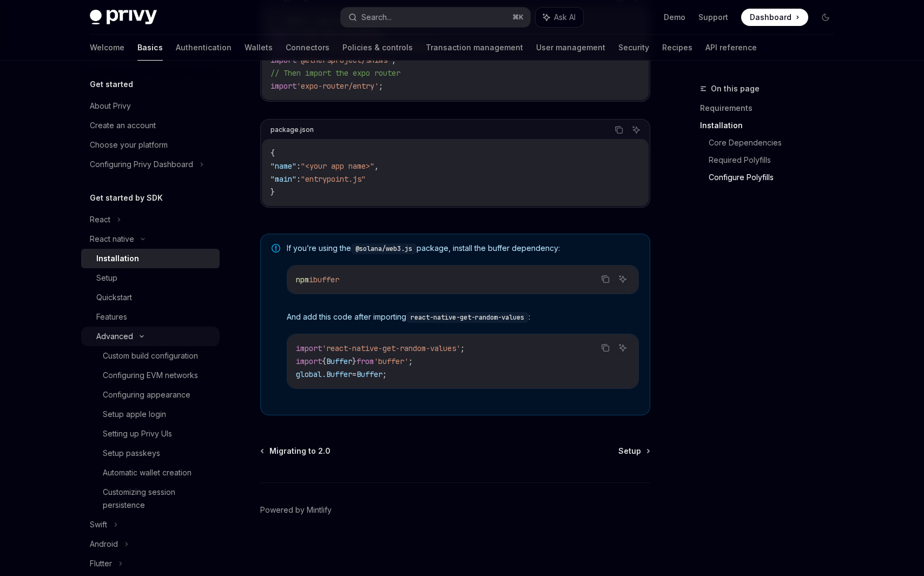  What do you see at coordinates (674, 17) in the screenshot?
I see `a: Demo` at bounding box center [674, 17].